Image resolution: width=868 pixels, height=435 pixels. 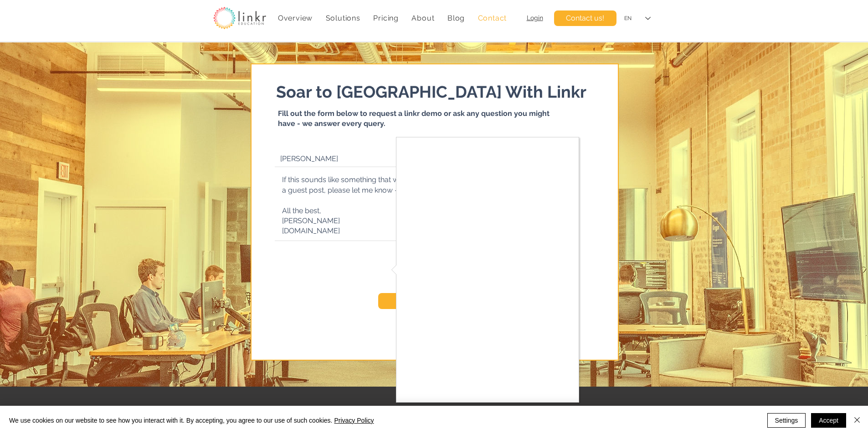 I want to click on a: Privacy Policy, so click(x=354, y=420).